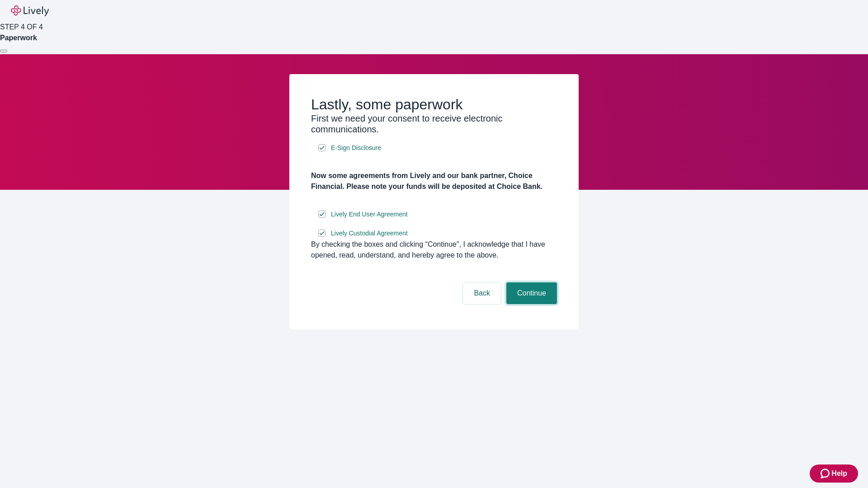 This screenshot has width=868, height=488. Describe the element at coordinates (532, 293) in the screenshot. I see `button: Continue` at that location.